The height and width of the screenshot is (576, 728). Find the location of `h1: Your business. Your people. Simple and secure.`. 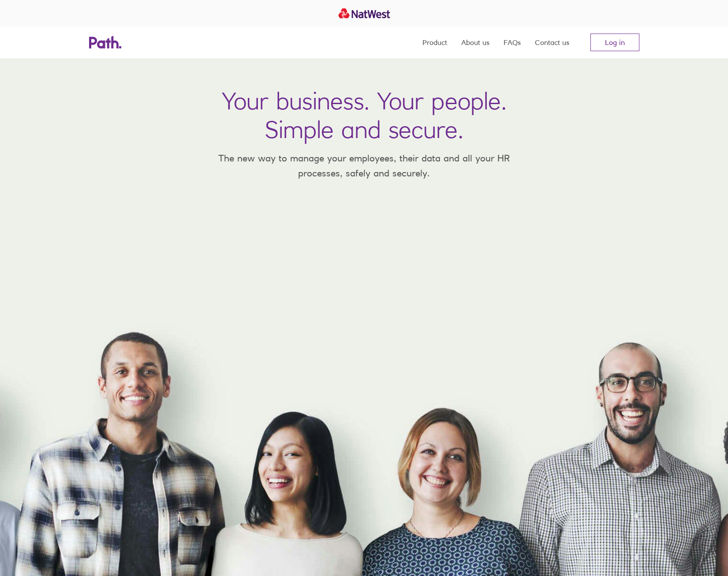

h1: Your business. Your people. Simple and secure. is located at coordinates (364, 115).